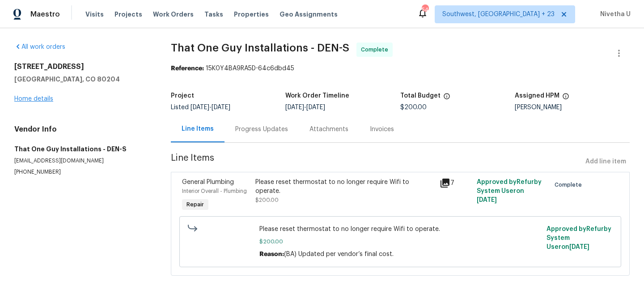 The height and width of the screenshot is (286, 644). Describe the element at coordinates (400, 68) in the screenshot. I see `div: 15K0Y4BA9RA5D-64c6dbd45` at that location.